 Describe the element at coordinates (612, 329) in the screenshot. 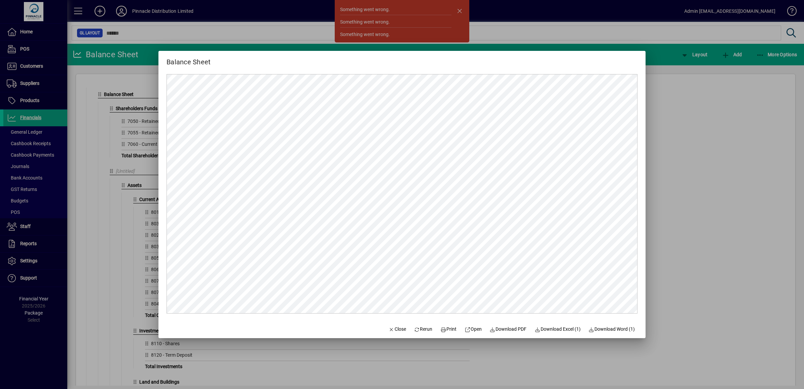

I see `span: Download Word (1)` at that location.